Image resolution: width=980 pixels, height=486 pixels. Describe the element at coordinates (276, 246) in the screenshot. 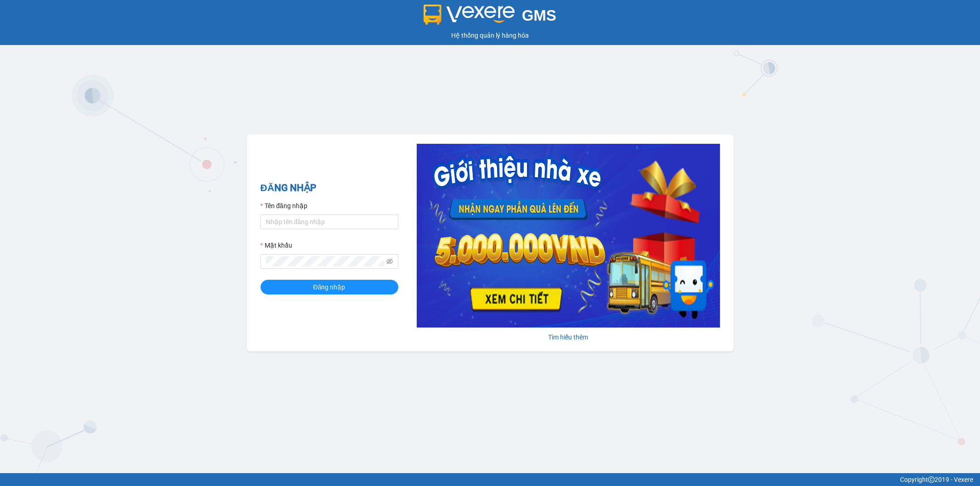

I see `label: Mật khẩu` at that location.